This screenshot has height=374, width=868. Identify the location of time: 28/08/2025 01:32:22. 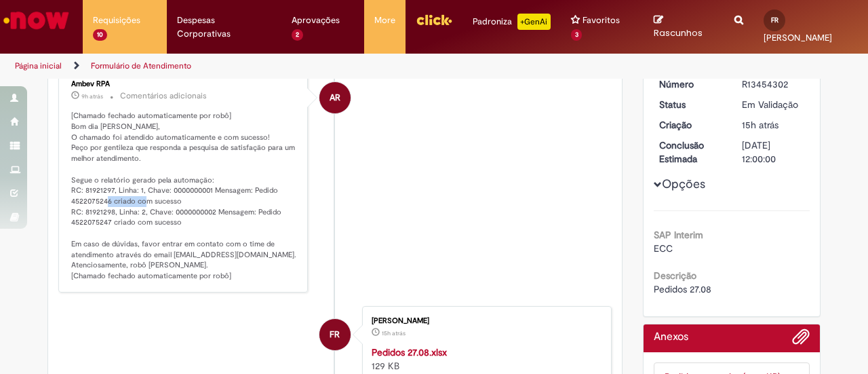
(92, 97).